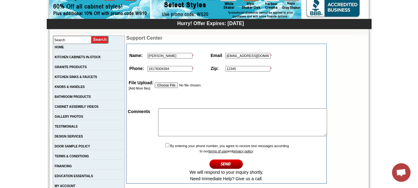  I want to click on a: TERMS & CONDITIONS, so click(72, 156).